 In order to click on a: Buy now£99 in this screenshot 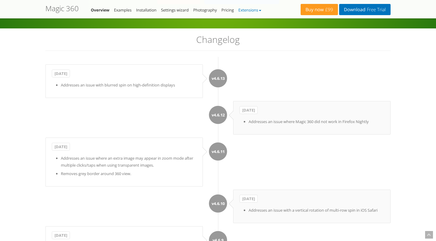, I will do `click(319, 9)`.